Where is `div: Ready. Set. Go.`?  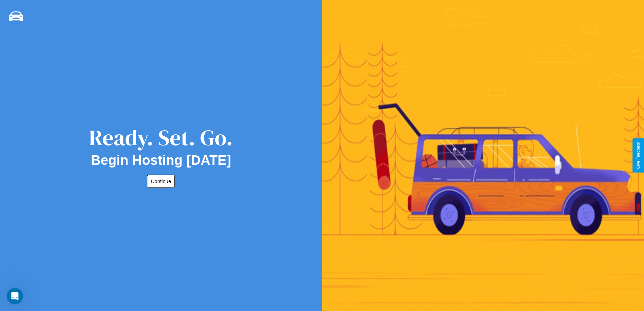 div: Ready. Set. Go. is located at coordinates (161, 138).